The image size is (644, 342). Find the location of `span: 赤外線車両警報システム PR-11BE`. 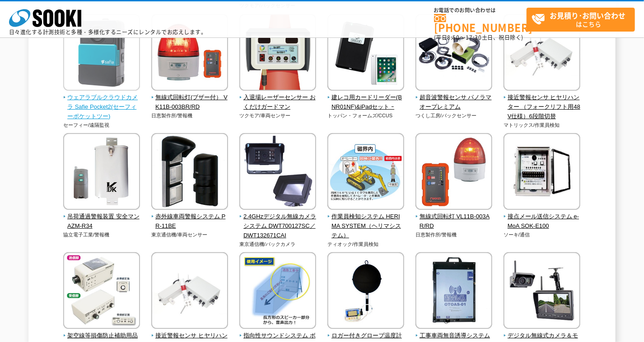

span: 赤外線車両警報システム PR-11BE is located at coordinates (190, 222).